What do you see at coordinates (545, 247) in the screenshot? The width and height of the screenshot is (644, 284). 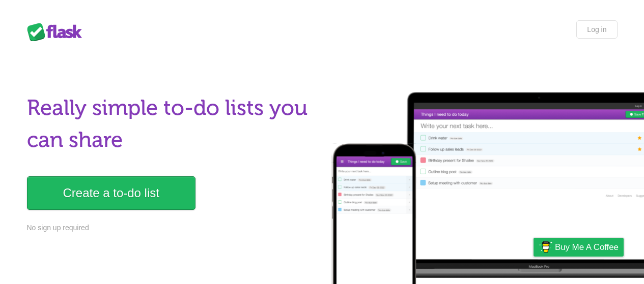 I see `img: Buy me a coffee` at bounding box center [545, 247].